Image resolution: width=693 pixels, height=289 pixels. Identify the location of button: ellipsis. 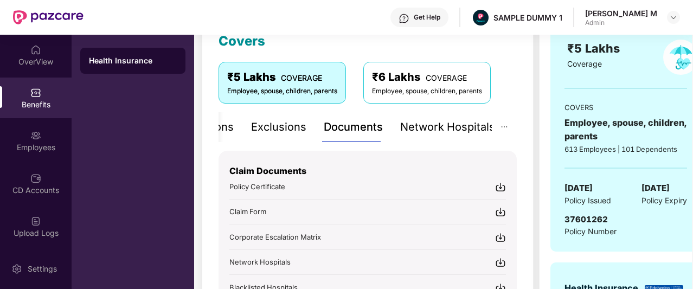
(505, 127).